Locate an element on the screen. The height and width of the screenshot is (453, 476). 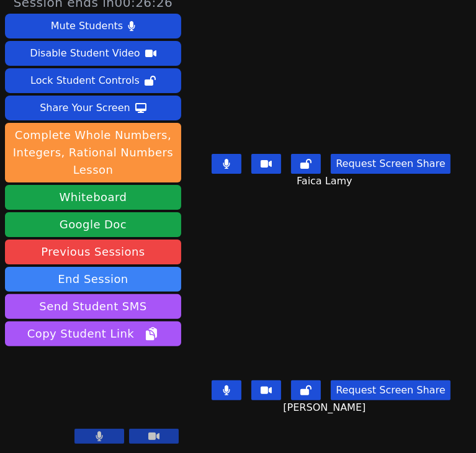
a: Previous Sessions is located at coordinates (93, 252).